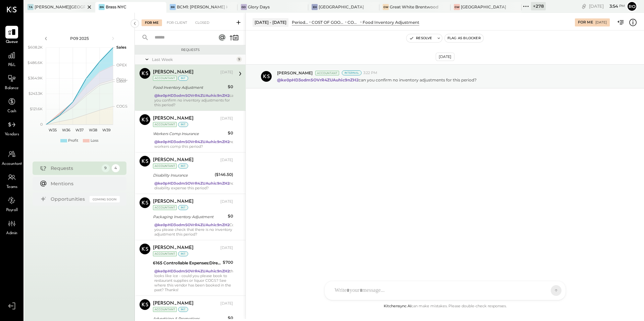  I want to click on div: For Client, so click(177, 23).